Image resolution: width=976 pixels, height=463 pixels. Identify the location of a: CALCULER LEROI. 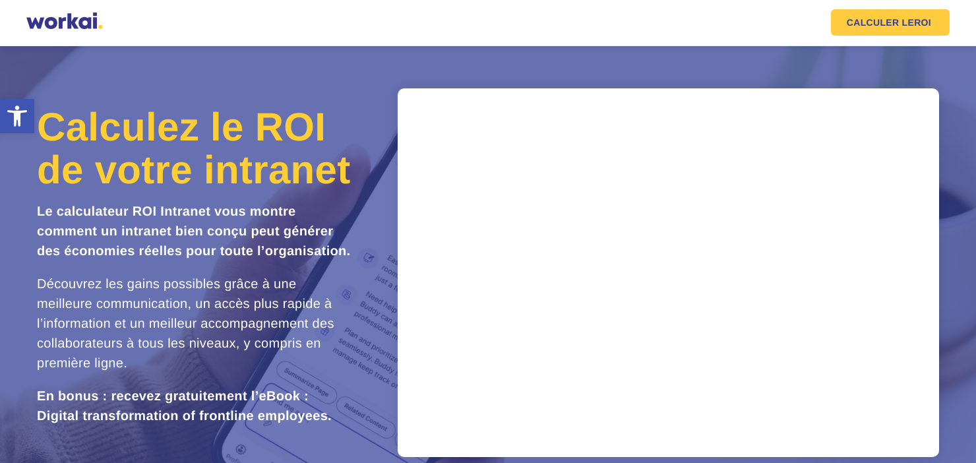
(891, 22).